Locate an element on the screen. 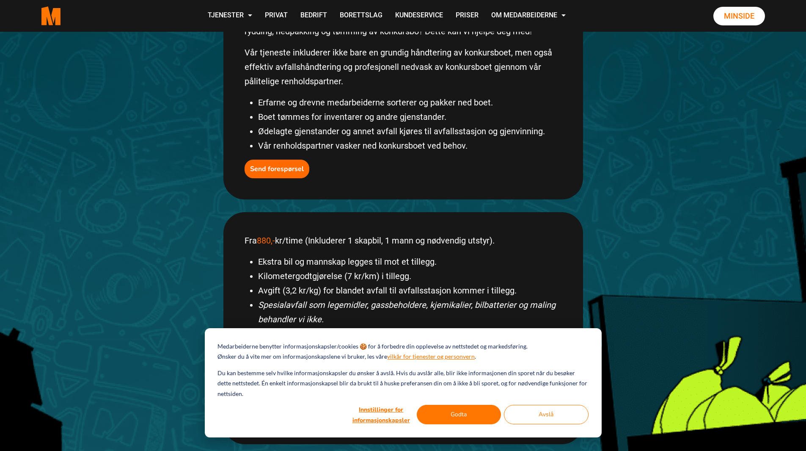  li: Kilometergodtgjørelse (7 kr/km) i tillegg. is located at coordinates (410, 276).